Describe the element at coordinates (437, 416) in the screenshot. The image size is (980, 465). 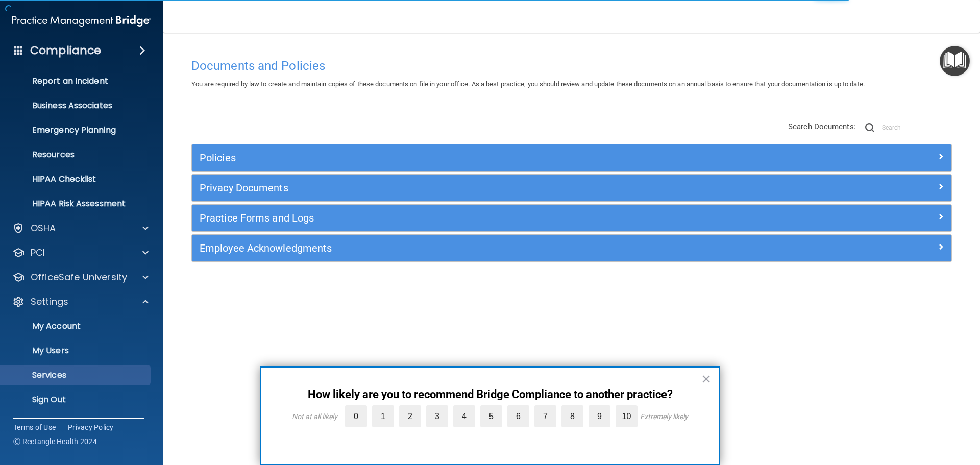
I see `label: 3` at that location.